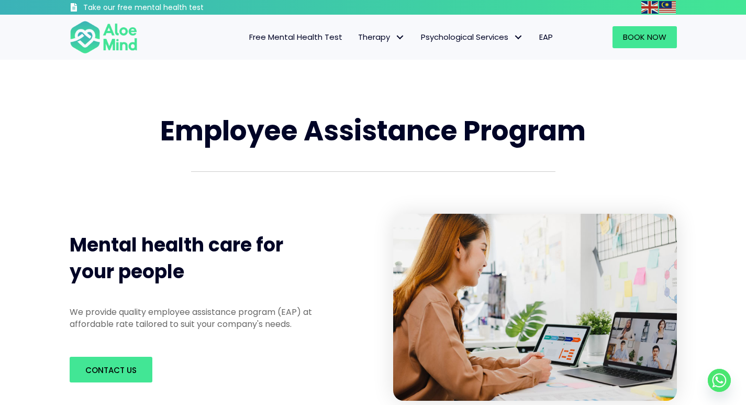 This screenshot has height=405, width=746. I want to click on a: EAP, so click(546, 37).